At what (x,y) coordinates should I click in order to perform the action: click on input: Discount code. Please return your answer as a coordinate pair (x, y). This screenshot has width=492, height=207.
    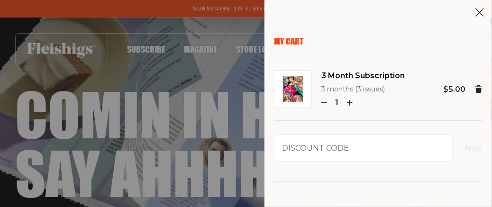
    Looking at the image, I should click on (363, 148).